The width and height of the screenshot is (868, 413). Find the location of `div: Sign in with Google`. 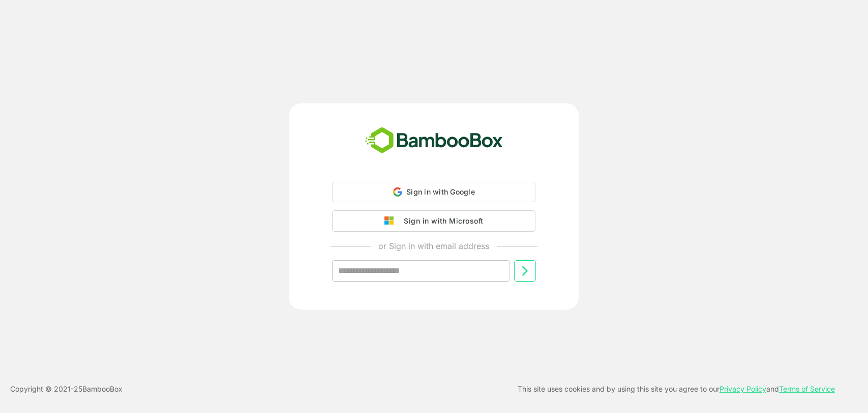

div: Sign in with Google is located at coordinates (434, 192).